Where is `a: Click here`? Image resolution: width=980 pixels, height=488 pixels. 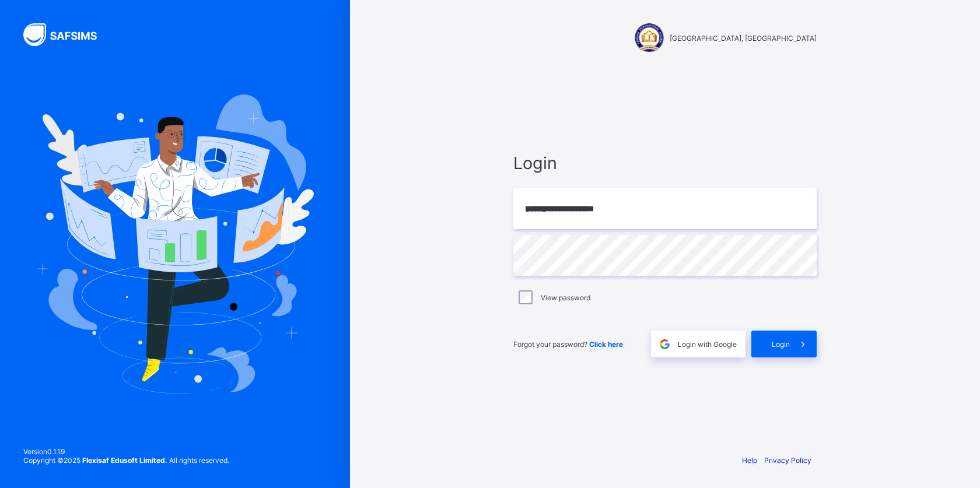
a: Click here is located at coordinates (606, 344).